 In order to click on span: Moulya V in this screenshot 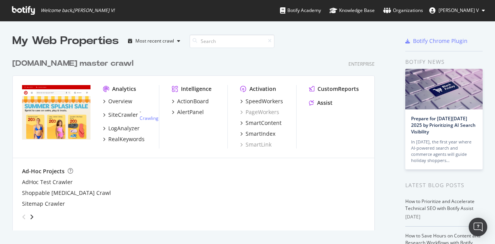, I will do `click(459, 10)`.